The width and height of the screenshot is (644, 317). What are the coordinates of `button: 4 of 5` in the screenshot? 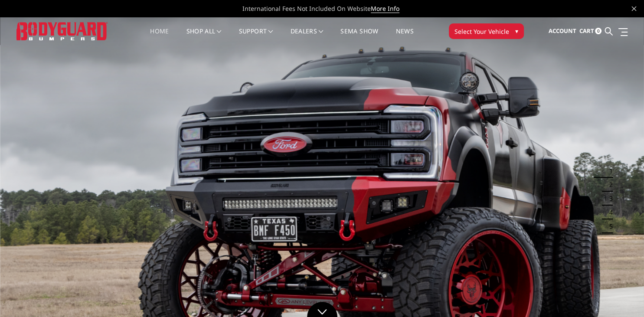 It's located at (609, 213).